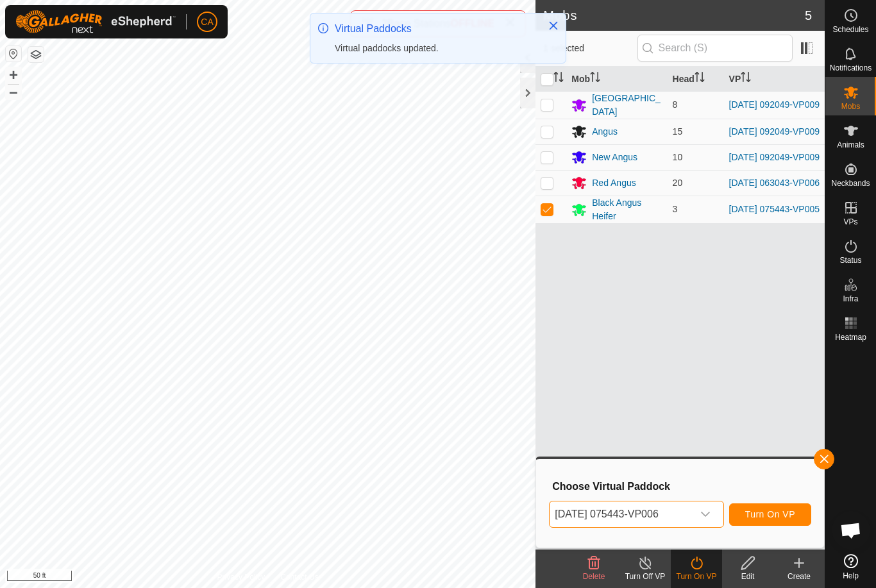  I want to click on span: VPs, so click(850, 222).